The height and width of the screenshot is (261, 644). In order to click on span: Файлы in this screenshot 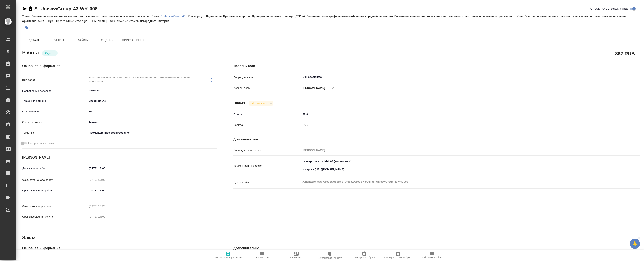, I will do `click(83, 40)`.